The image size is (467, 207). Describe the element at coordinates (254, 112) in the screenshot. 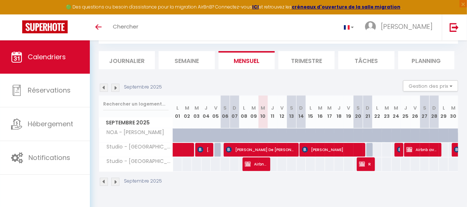

I see `th: 09` at that location.